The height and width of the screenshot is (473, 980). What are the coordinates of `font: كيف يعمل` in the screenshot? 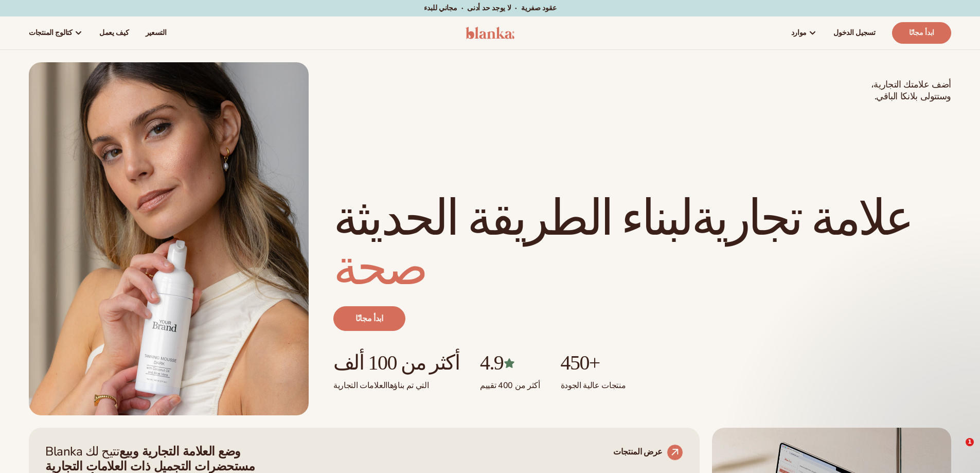 It's located at (114, 32).